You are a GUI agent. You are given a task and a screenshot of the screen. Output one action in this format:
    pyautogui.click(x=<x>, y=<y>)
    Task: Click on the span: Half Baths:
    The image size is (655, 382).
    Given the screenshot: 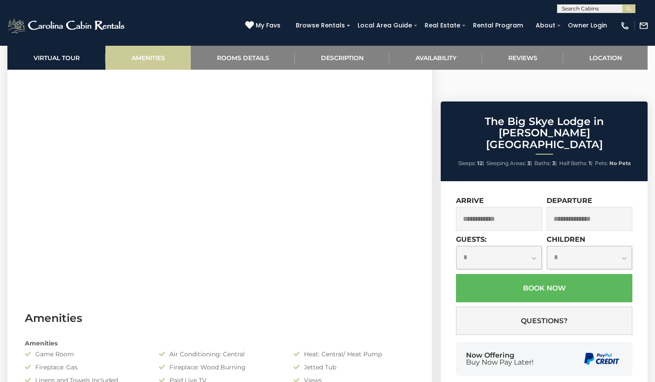 What is the action you would take?
    pyautogui.click(x=573, y=163)
    